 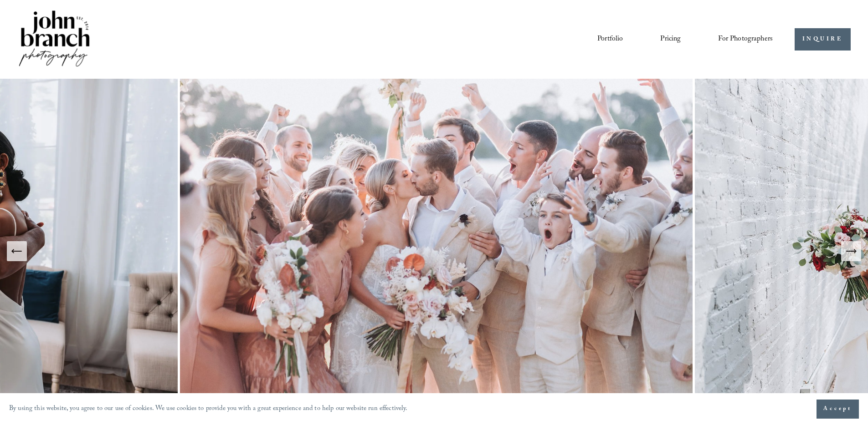 What do you see at coordinates (823, 39) in the screenshot?
I see `a: INQUIRE` at bounding box center [823, 39].